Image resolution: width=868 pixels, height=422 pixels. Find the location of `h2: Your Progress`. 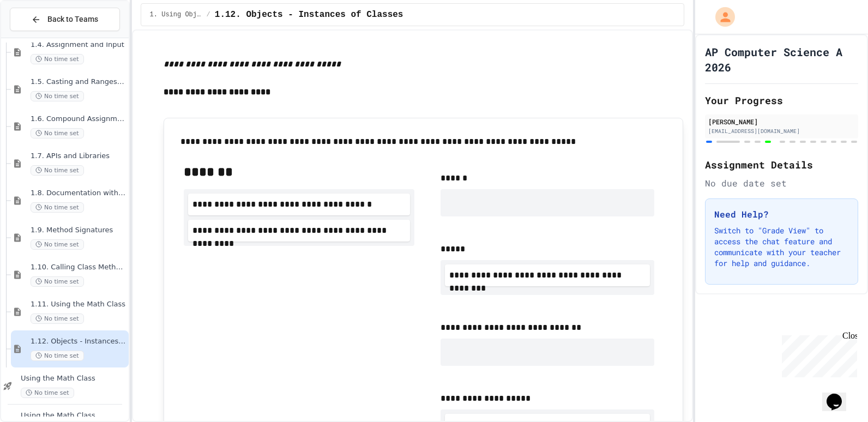

h2: Your Progress is located at coordinates (781, 100).